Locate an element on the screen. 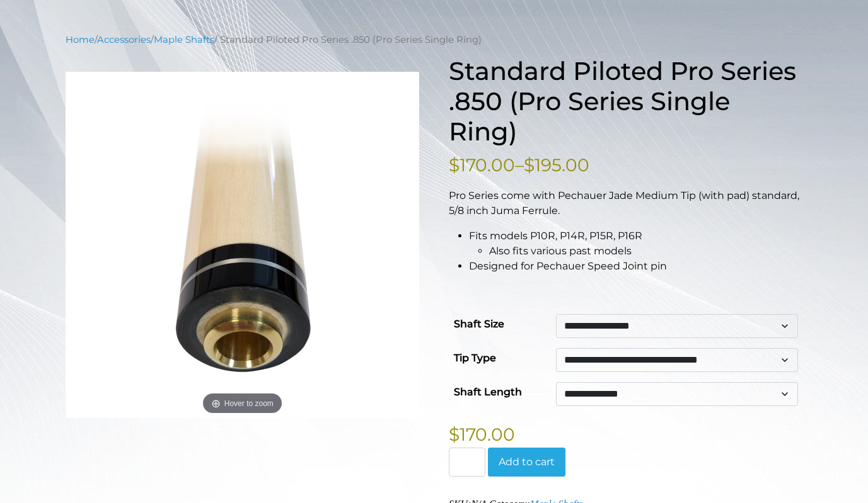 The height and width of the screenshot is (503, 868). li: Fits models P10R, P14R, P15R, P16R is located at coordinates (636, 244).